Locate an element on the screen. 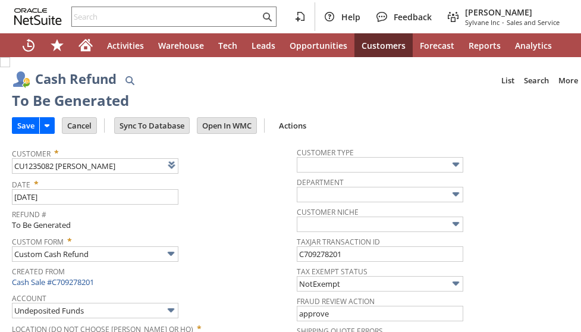  a: Cash Sale #C709278201 is located at coordinates (53, 282).